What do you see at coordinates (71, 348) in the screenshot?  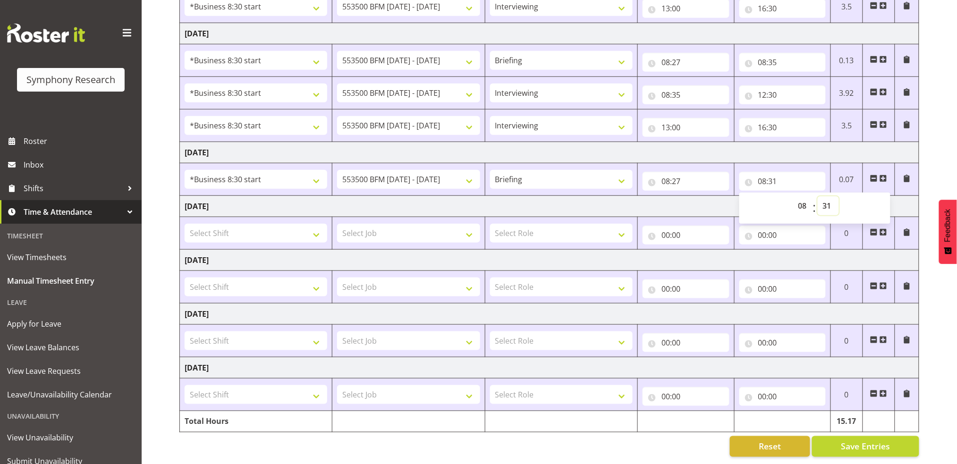 I see `a: View Leave Balances` at bounding box center [71, 348].